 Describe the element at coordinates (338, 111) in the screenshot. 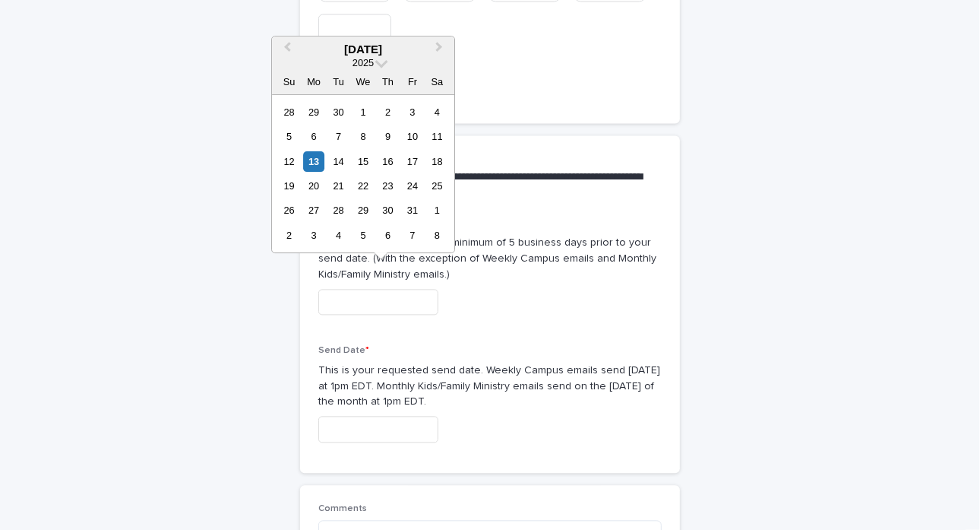

I see `div: Choose Tuesday, September 30th, 2025` at that location.